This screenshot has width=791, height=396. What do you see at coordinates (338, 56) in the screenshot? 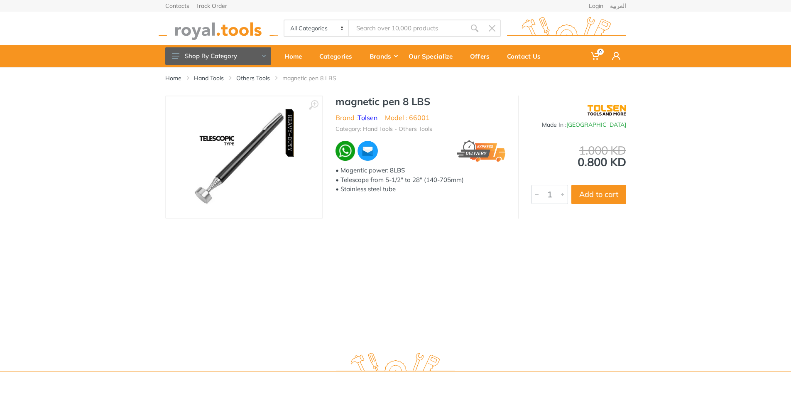
I see `a: Categories` at bounding box center [338, 56].